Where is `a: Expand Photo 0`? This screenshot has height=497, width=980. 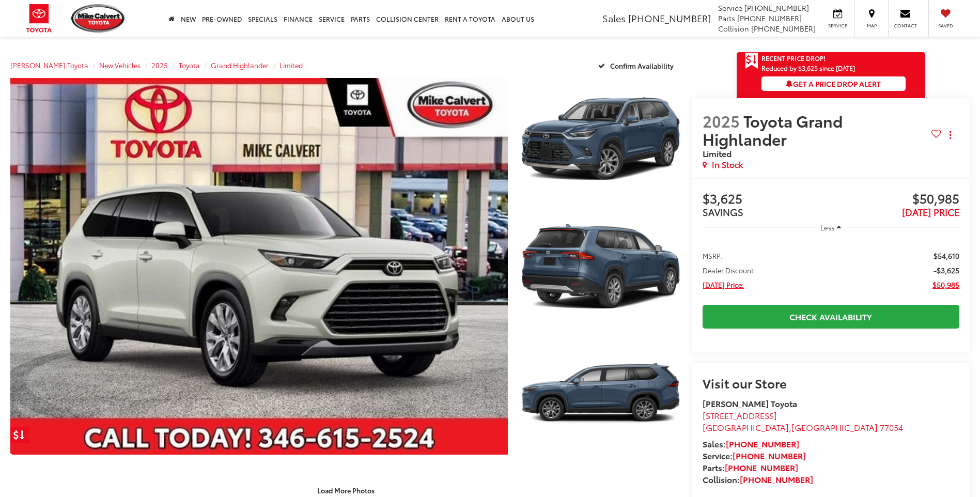
a: Expand Photo 0 is located at coordinates (259, 266).